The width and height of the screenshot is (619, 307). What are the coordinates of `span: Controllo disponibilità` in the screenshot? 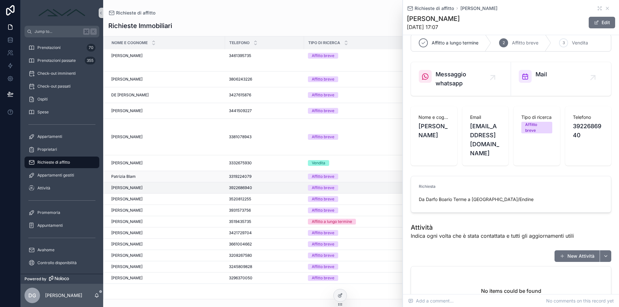 It's located at (57, 263).